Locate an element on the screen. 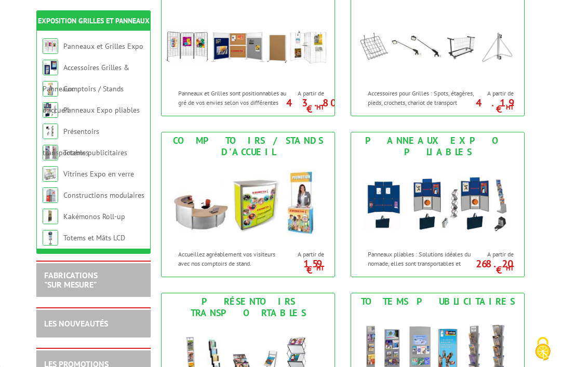  a: LES NOUVEAUTÉS is located at coordinates (76, 324).